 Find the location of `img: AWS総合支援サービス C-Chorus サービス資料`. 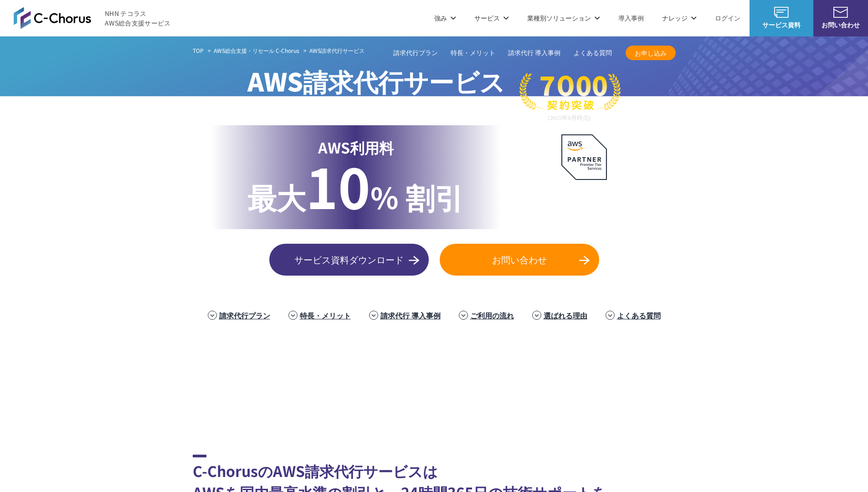

img: AWS総合支援サービス C-Chorus サービス資料 is located at coordinates (781, 12).